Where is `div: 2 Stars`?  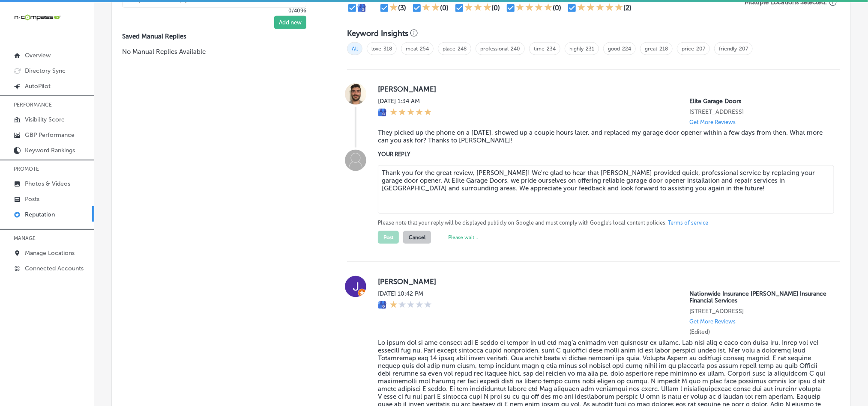
div: 2 Stars is located at coordinates (431, 8).